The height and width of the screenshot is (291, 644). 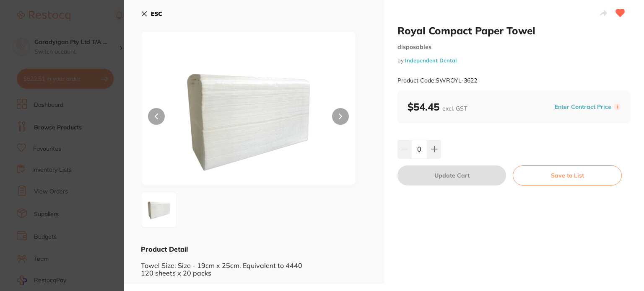 I want to click on small: by, so click(x=514, y=60).